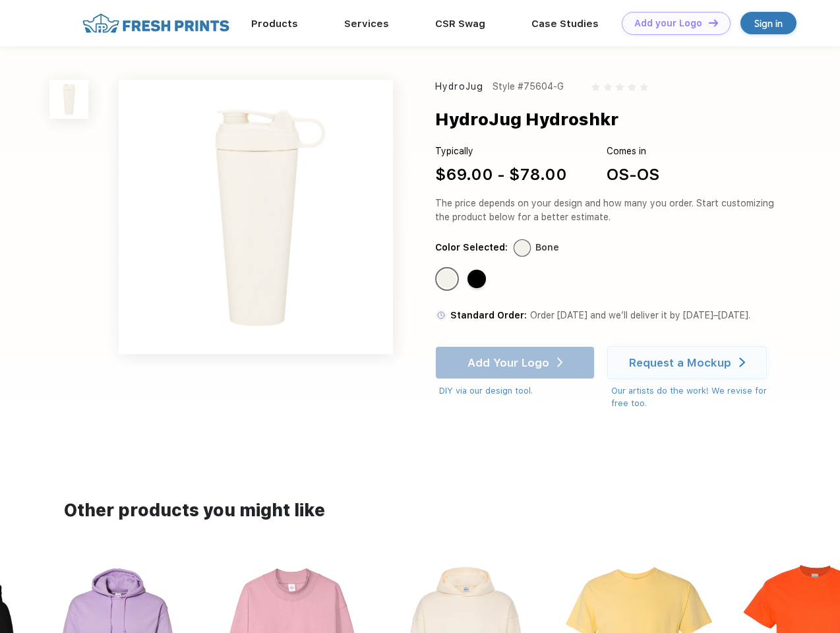 Image resolution: width=840 pixels, height=633 pixels. I want to click on div: $69.00 - $78.00, so click(501, 175).